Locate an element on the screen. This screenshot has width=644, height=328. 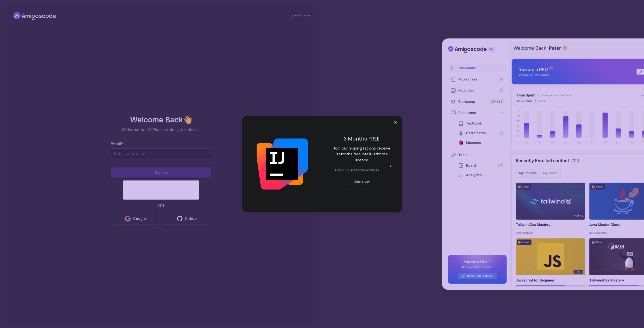
h2: Welcome Back is located at coordinates (161, 120).